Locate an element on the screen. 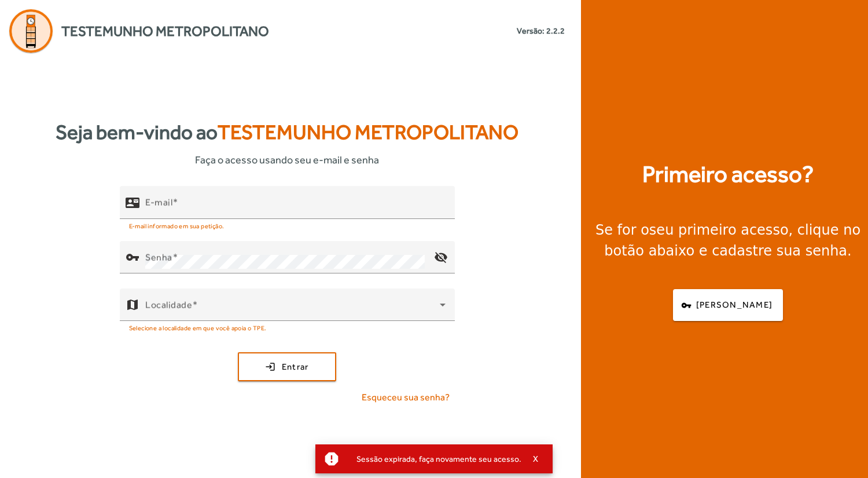 Image resolution: width=868 pixels, height=478 pixels. img: Logo Agenda is located at coordinates (30, 30).